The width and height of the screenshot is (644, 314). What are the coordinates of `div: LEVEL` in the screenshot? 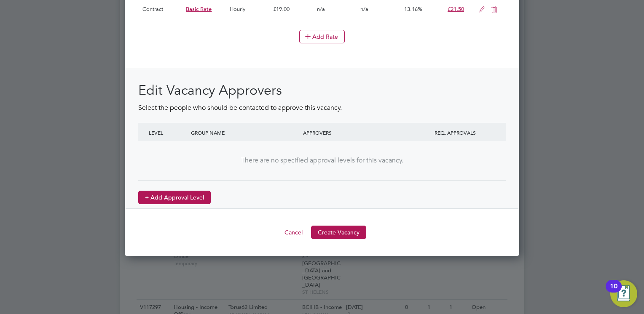 It's located at (168, 133).